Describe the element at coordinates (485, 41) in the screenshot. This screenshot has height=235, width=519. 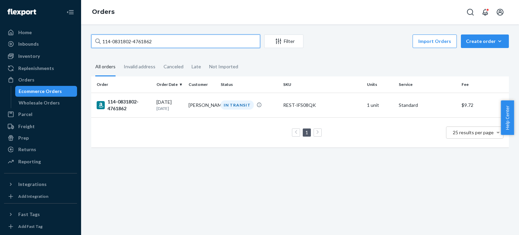
I see `button: Create order` at that location.